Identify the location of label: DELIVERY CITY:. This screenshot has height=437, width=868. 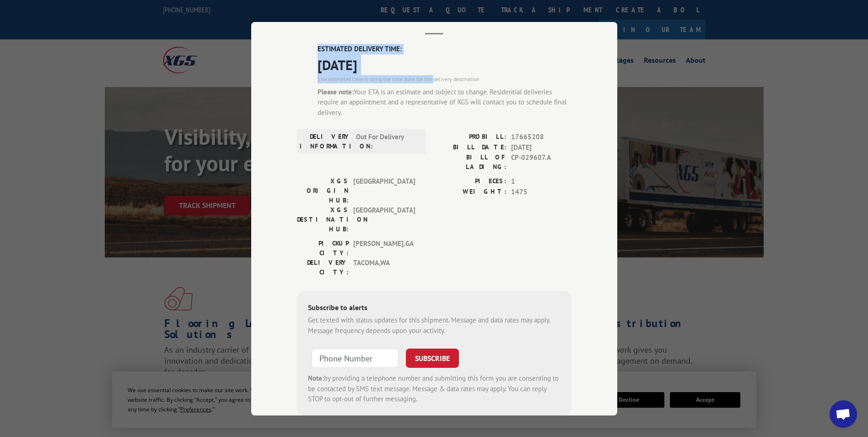
(323, 268).